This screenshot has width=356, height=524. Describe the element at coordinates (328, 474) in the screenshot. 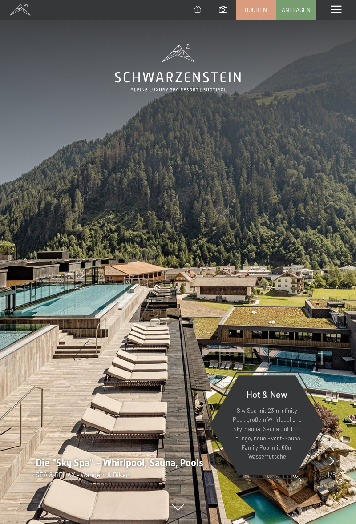

I see `span: 1` at that location.